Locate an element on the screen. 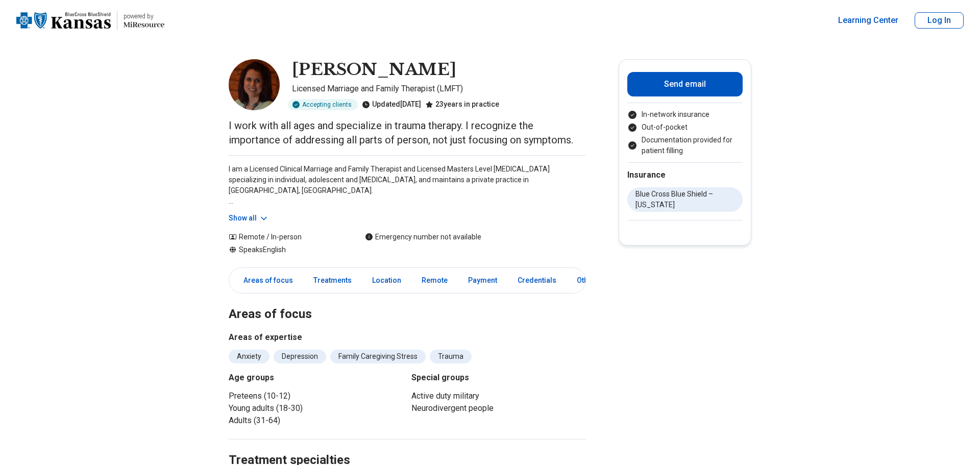 The image size is (980, 465). a: Remote is located at coordinates (434, 280).